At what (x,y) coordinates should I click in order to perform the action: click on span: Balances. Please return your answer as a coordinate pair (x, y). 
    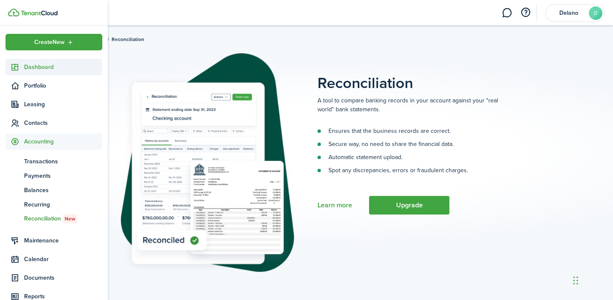
    Looking at the image, I should click on (63, 190).